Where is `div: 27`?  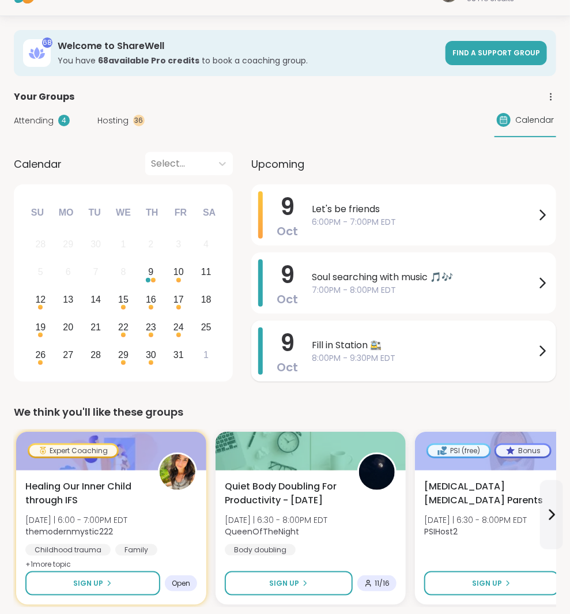 div: 27 is located at coordinates (68, 355).